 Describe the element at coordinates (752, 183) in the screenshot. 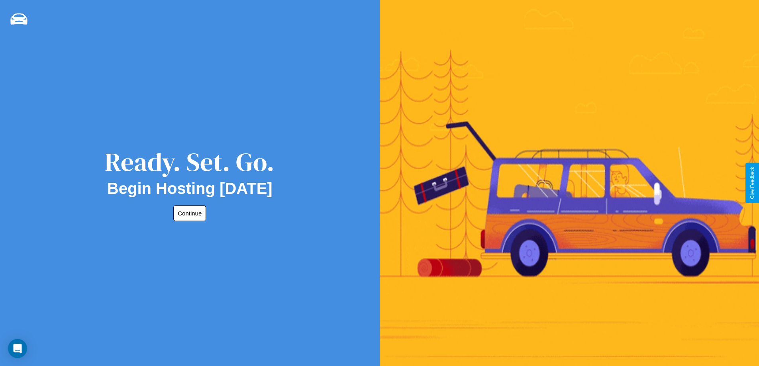

I see `div: Give Feedback` at that location.